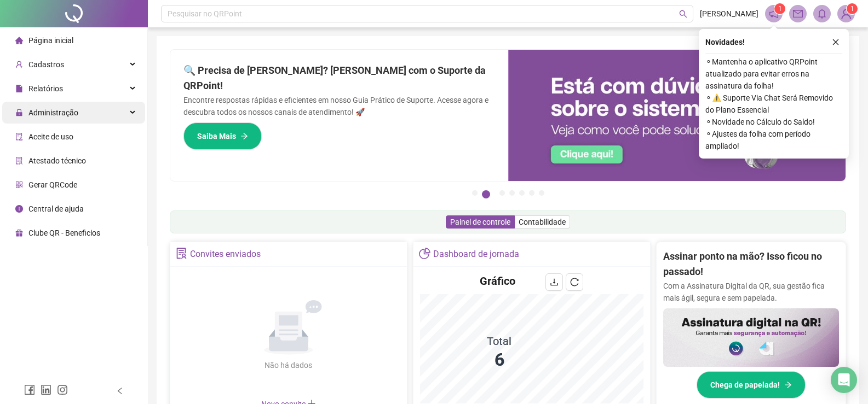  I want to click on span: gift, so click(19, 233).